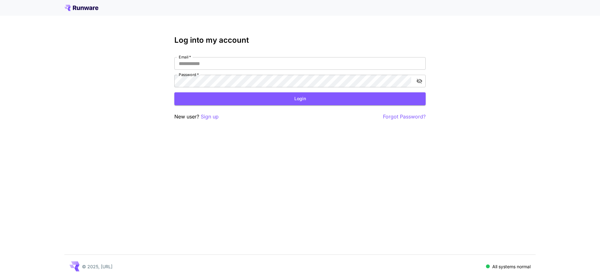 The height and width of the screenshot is (278, 600). What do you see at coordinates (210, 117) in the screenshot?
I see `p: Sign up` at bounding box center [210, 117].